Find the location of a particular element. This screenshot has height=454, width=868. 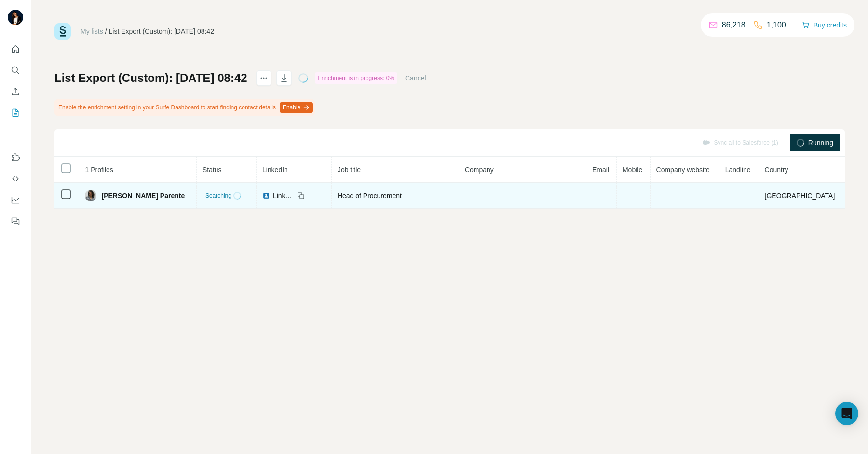

span: Landline is located at coordinates (738, 170).